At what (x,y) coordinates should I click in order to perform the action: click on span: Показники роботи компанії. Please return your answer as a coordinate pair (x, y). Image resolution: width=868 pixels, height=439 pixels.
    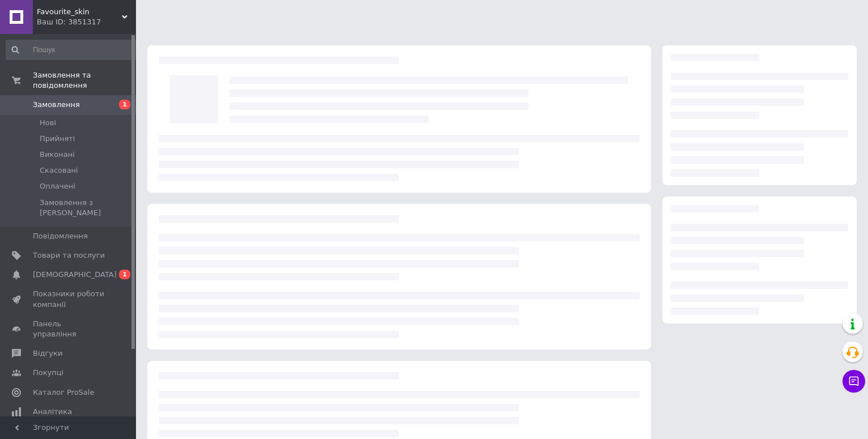
    Looking at the image, I should click on (68, 299).